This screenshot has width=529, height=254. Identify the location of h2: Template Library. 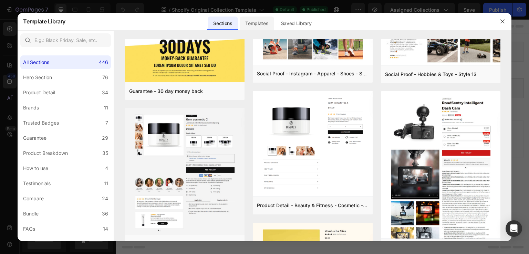
(44, 21).